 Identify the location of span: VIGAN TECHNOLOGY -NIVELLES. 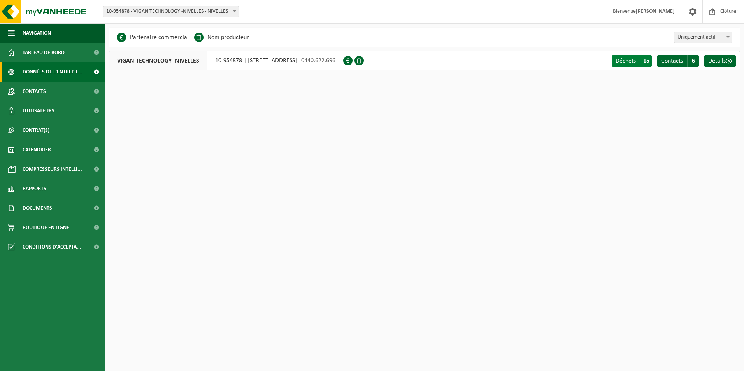
(158, 61).